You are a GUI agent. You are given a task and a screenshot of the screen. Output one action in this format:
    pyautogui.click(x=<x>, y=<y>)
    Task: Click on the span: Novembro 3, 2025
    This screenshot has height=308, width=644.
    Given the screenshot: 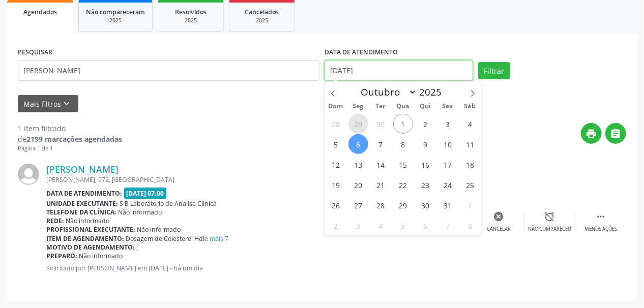 What is the action you would take?
    pyautogui.click(x=358, y=225)
    